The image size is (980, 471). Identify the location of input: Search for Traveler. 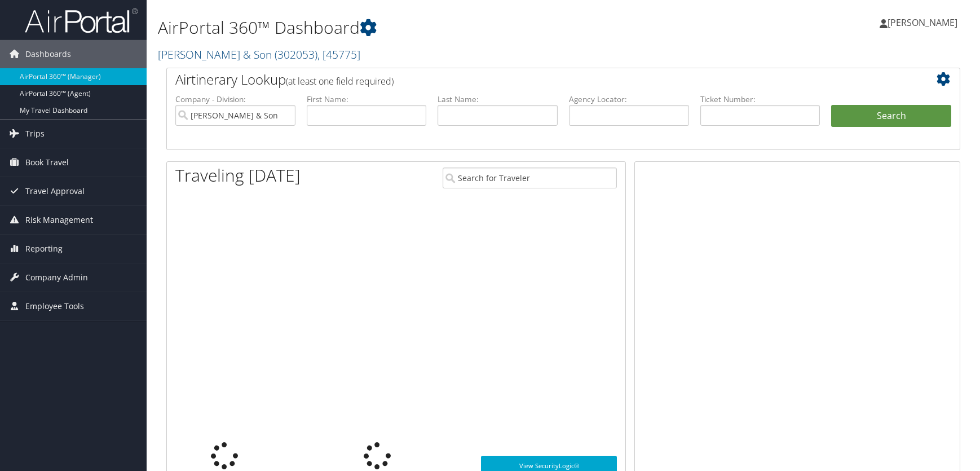
(530, 178).